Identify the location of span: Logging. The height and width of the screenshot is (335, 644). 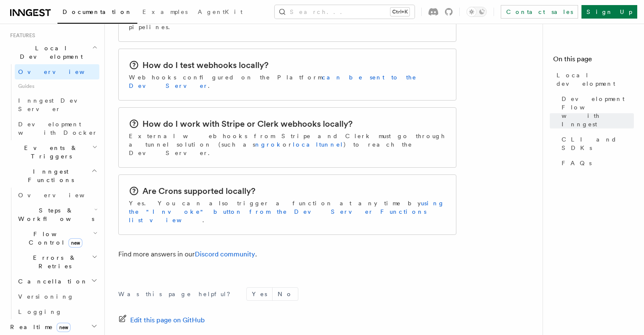
(40, 312).